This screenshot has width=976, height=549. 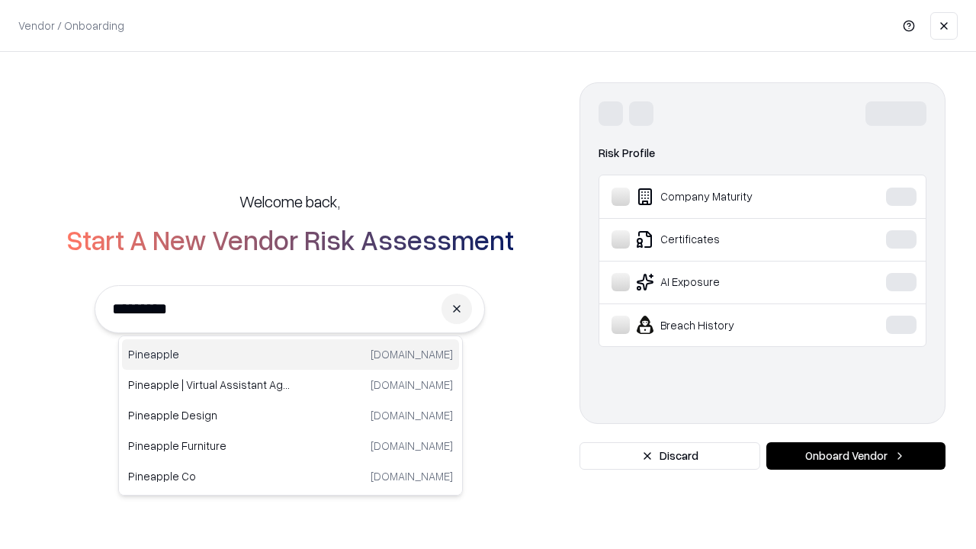 I want to click on div: Risk Profile, so click(x=762, y=153).